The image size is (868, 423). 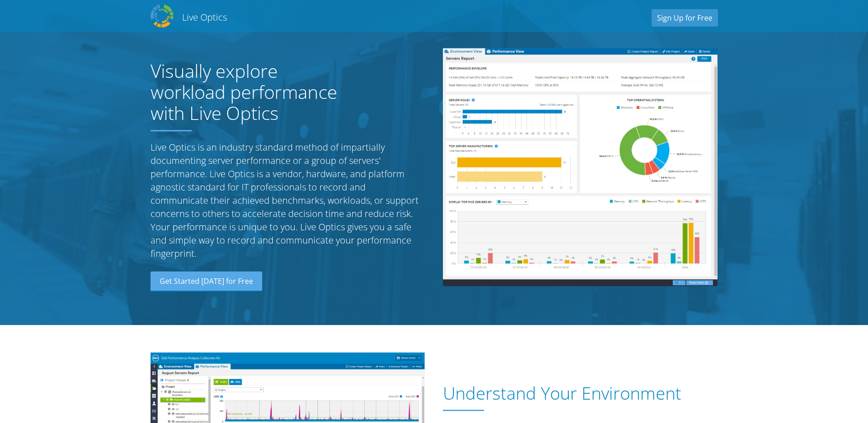 I want to click on h2: Live Optics, so click(x=205, y=17).